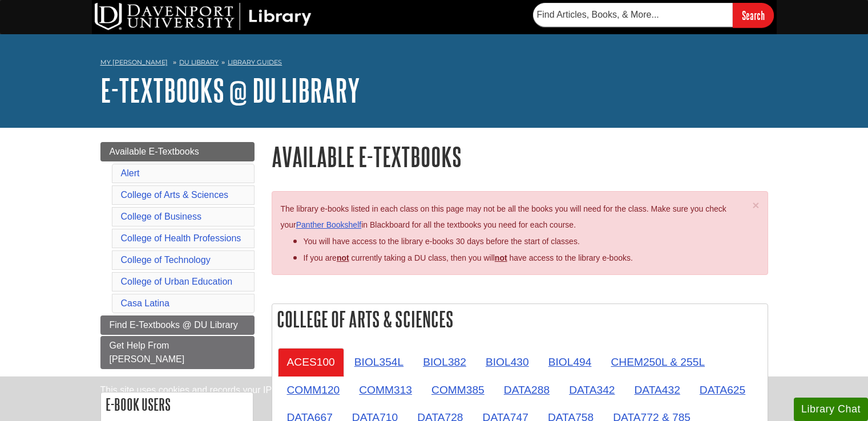 Image resolution: width=868 pixels, height=421 pixels. Describe the element at coordinates (501, 257) in the screenshot. I see `u: not` at that location.